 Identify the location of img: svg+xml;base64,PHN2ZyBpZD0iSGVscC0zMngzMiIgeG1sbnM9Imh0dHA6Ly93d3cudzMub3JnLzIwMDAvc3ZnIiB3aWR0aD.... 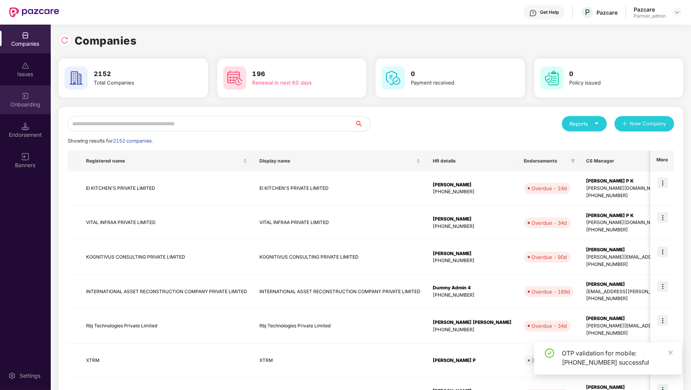
(533, 13).